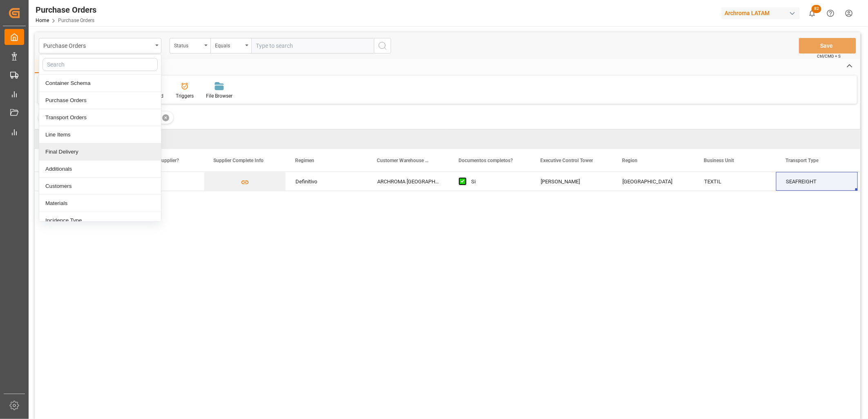  Describe the element at coordinates (829, 56) in the screenshot. I see `span: Ctrl/CMD + S` at that location.